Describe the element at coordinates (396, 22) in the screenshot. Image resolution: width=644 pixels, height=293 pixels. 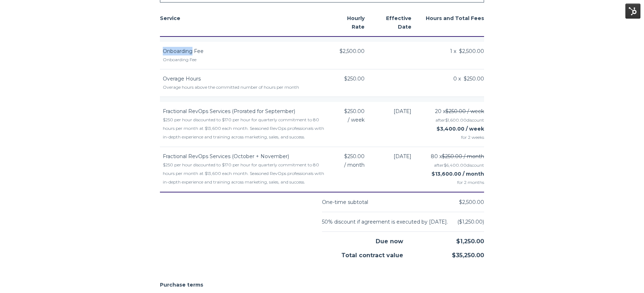
I see `th: Effective Date` at that location.